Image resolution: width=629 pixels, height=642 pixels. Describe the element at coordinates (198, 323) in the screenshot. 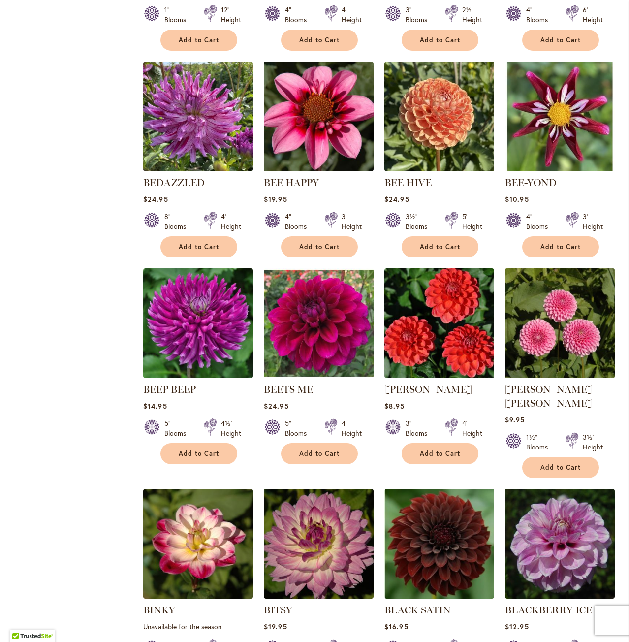

I see `img: BEEP BEEP` at that location.